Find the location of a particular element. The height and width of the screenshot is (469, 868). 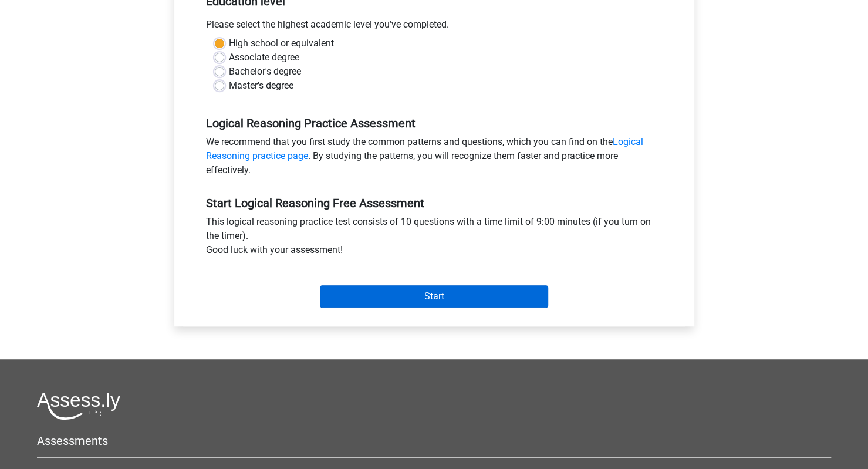

label: Master's degree is located at coordinates (262, 85).